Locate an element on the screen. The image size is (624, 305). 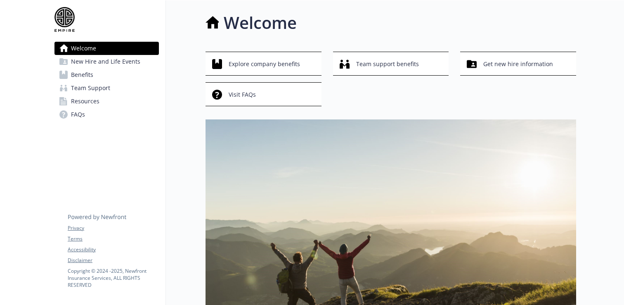
span: Team Support is located at coordinates (90, 88).